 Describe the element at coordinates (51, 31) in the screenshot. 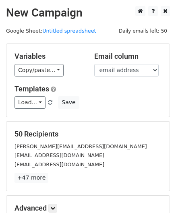

I see `small: Google Sheet:` at that location.